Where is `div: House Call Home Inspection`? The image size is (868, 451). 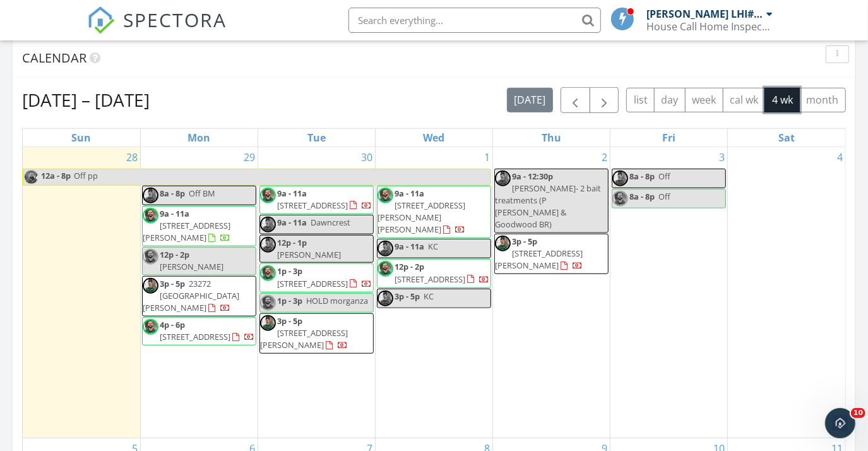
div: House Call Home Inspection is located at coordinates (710, 26).